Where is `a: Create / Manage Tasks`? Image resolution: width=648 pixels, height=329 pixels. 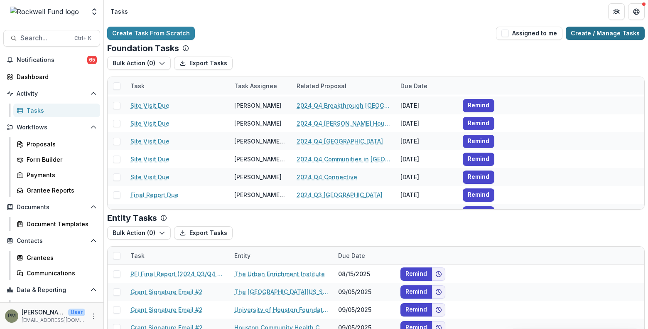
a: Create / Manage Tasks is located at coordinates (606, 33).